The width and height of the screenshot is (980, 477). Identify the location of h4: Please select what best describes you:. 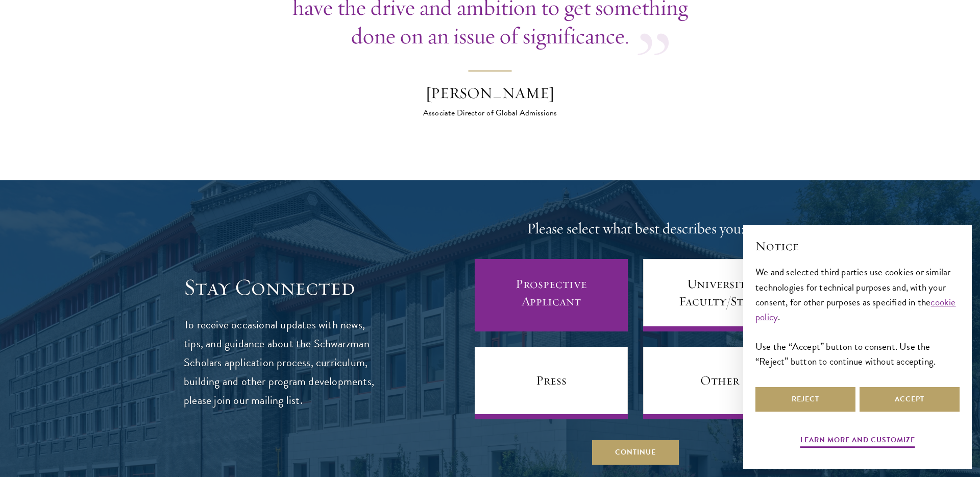
(636, 229).